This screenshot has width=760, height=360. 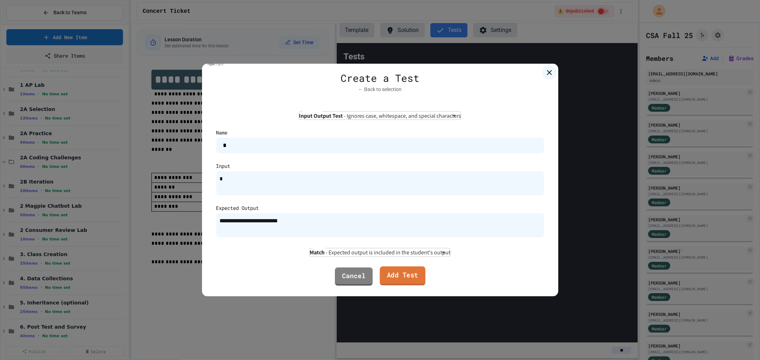 I want to click on span: - Ignores case, whitespace, and special characters, so click(x=402, y=116).